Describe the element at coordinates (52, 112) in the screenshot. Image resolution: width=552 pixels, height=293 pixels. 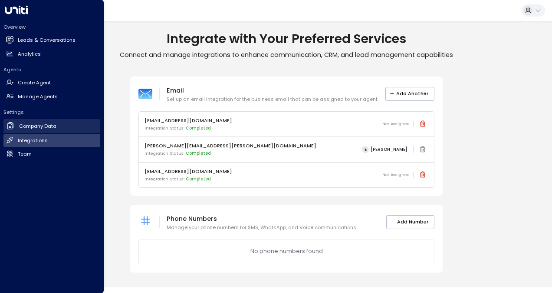
I see `h2: Settings` at that location.